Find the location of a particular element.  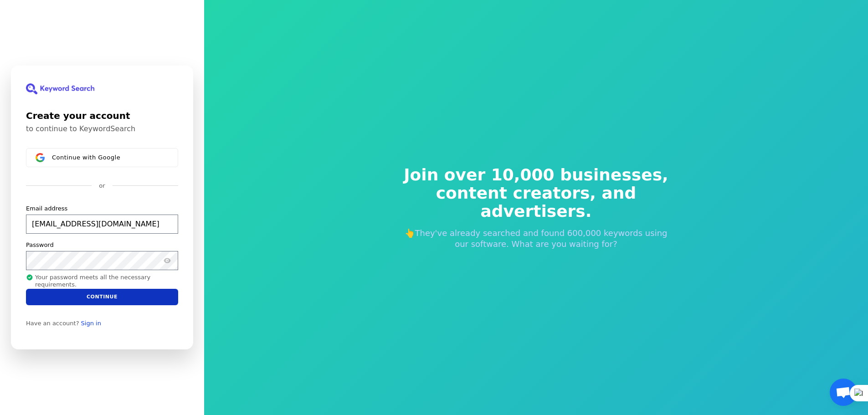

span: Join over 10,000 businesses, is located at coordinates (536, 175).